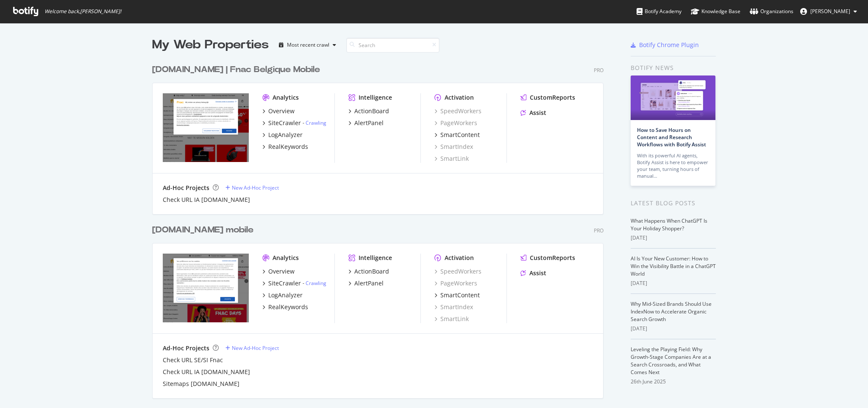 Image resolution: width=868 pixels, height=408 pixels. What do you see at coordinates (282, 295) in the screenshot?
I see `a: LogAnalyzer` at bounding box center [282, 295].